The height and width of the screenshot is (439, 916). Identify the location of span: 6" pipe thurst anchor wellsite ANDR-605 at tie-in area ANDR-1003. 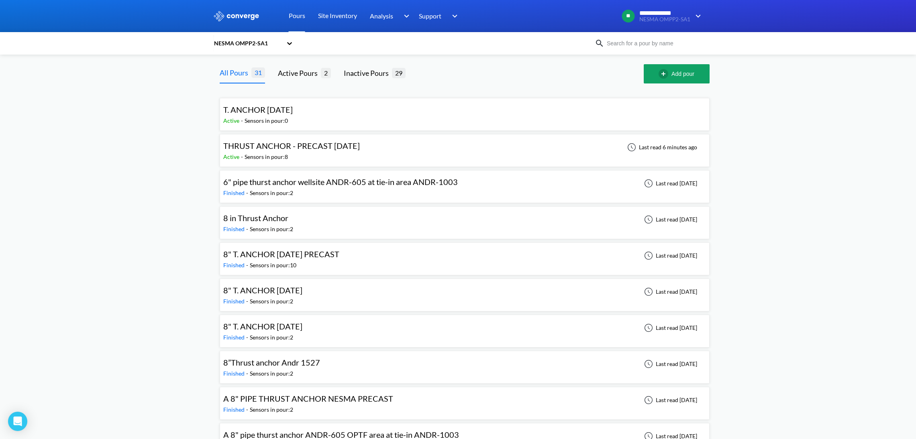
(341, 182).